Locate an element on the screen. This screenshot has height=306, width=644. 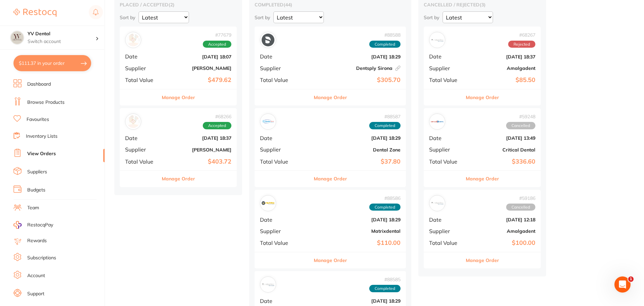
b: $37.80 is located at coordinates (355, 161).